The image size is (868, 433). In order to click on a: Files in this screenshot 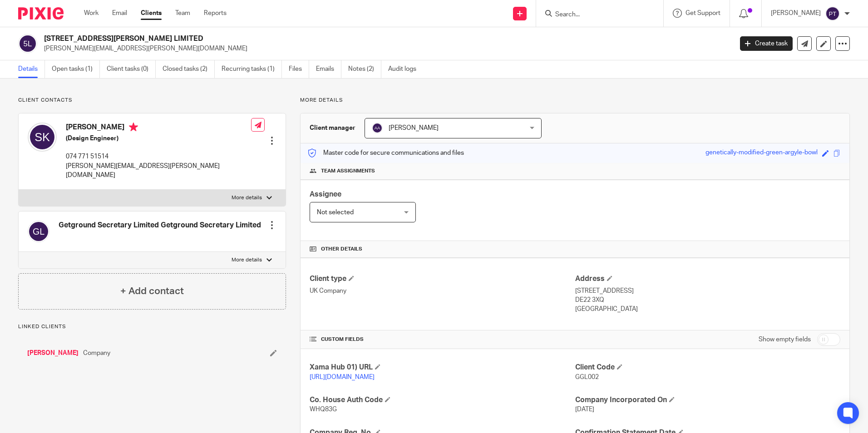, I will do `click(299, 69)`.